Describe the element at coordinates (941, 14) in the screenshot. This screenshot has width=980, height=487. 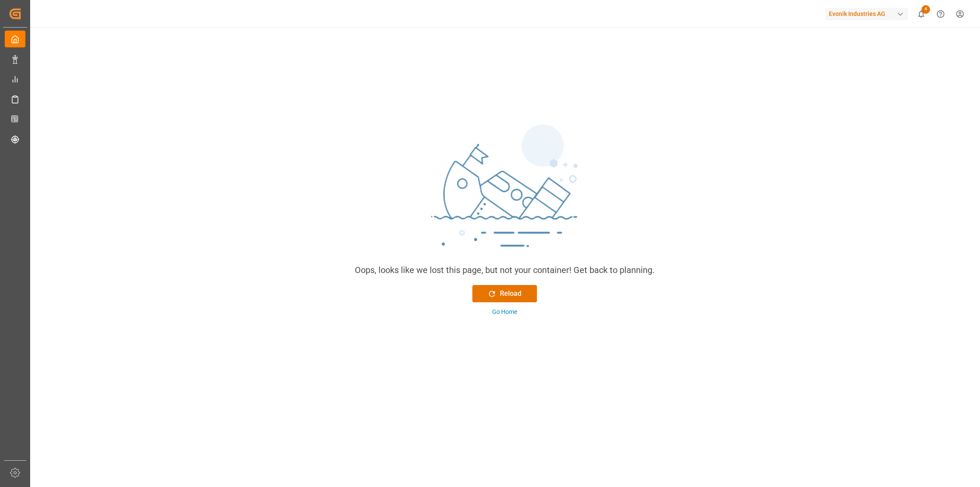
I see `button: Help Center` at that location.